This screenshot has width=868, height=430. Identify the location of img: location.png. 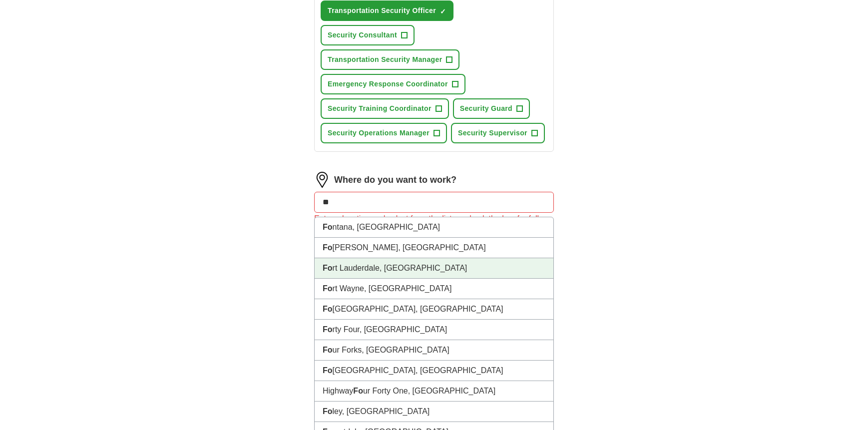
(322, 180).